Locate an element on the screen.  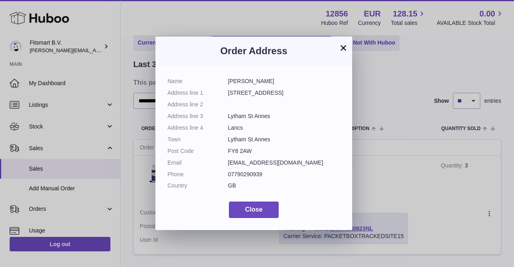
dd: 07790290939 is located at coordinates (284, 174).